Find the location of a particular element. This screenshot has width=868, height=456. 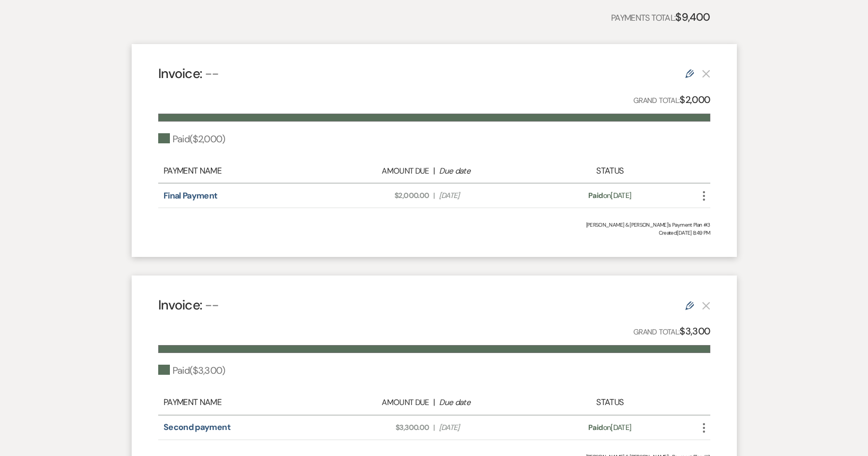

strong: $9,400 is located at coordinates (692, 17).